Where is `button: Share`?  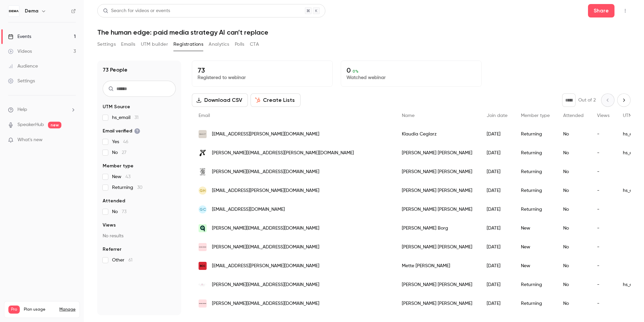
button: Share is located at coordinates (601, 11).